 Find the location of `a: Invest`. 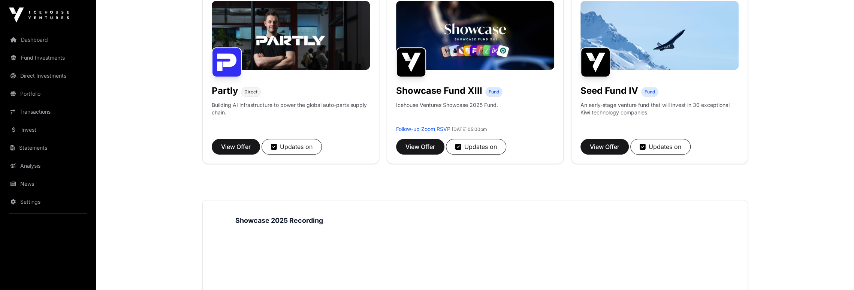

a: Invest is located at coordinates (48, 130).